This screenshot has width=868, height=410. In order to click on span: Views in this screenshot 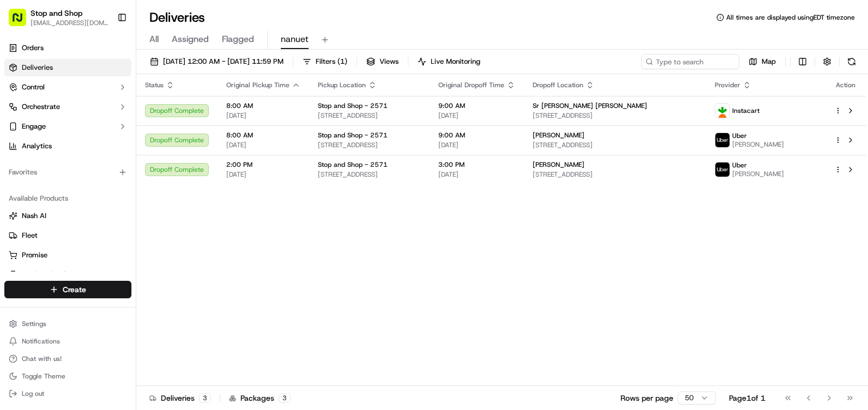, I will do `click(389, 62)`.